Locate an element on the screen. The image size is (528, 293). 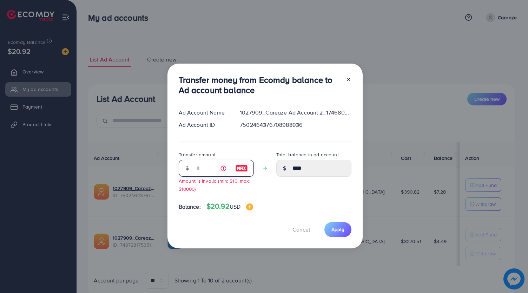
div: Ad Account Name is located at coordinates (204, 112).